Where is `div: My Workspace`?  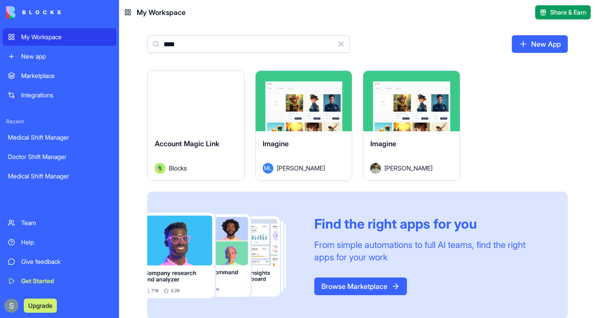 div: My Workspace is located at coordinates (66, 37).